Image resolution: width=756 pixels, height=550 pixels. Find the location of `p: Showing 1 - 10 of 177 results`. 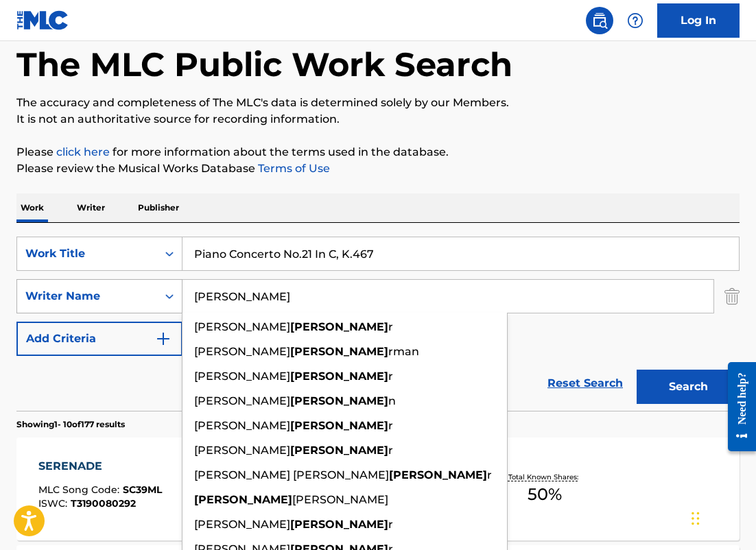

p: Showing 1 - 10 of 177 results is located at coordinates (71, 425).